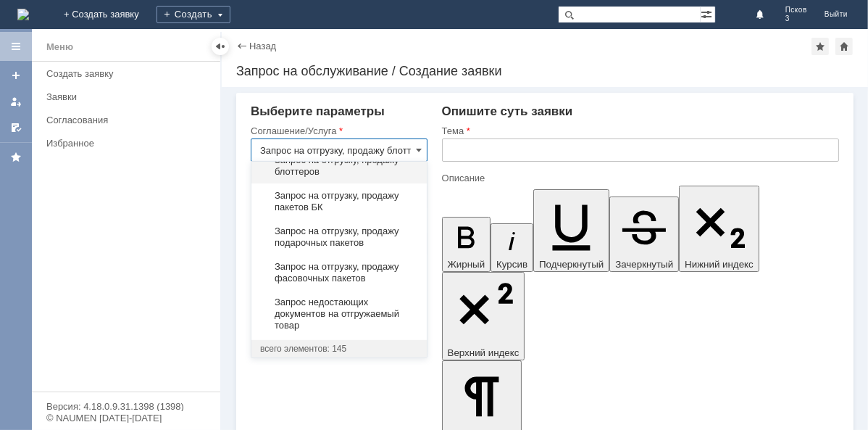  I want to click on span: Запрос на отгрузку, продажу фасовочных пакетов, so click(340, 272).